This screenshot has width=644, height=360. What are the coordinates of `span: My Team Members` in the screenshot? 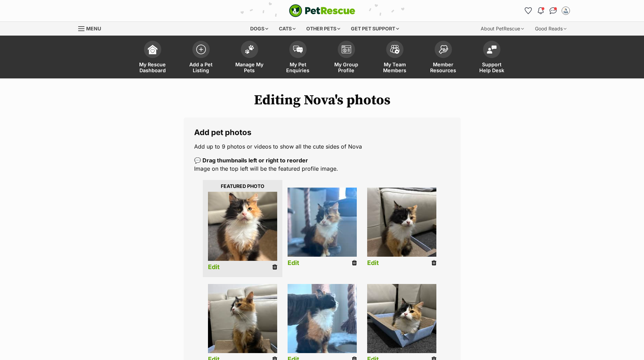 It's located at (395, 67).